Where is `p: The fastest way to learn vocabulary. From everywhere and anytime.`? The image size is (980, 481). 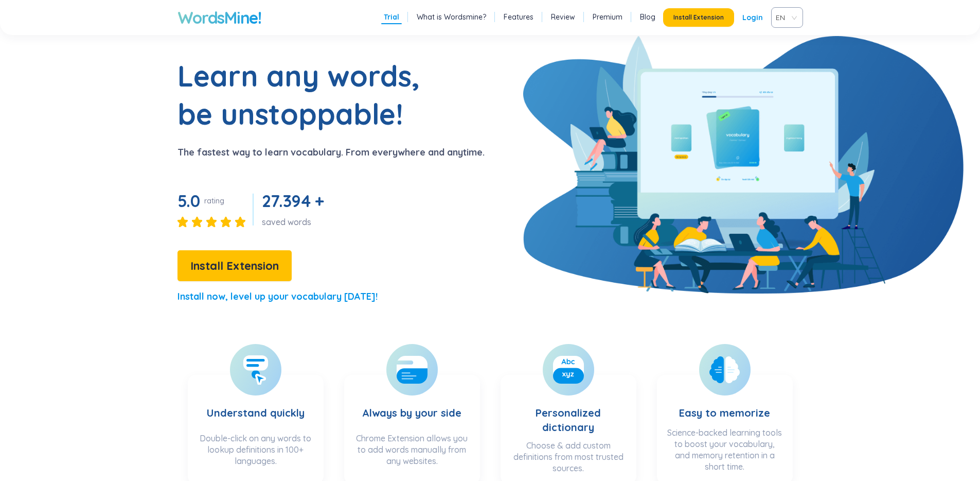 p: The fastest way to learn vocabulary. From everywhere and anytime. is located at coordinates (331, 152).